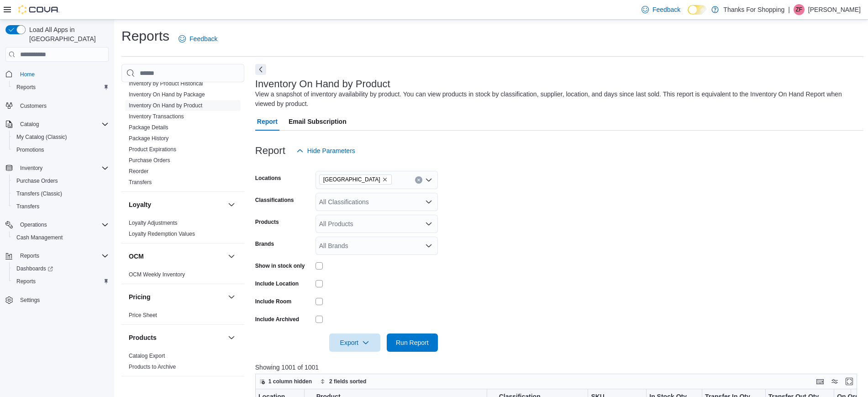 Image resolution: width=868 pixels, height=397 pixels. Describe the element at coordinates (162, 234) in the screenshot. I see `span: Loyalty Redemption Values` at that location.